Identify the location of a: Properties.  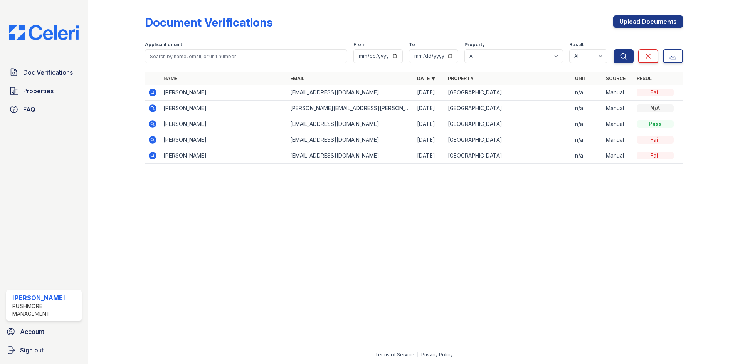
(44, 91).